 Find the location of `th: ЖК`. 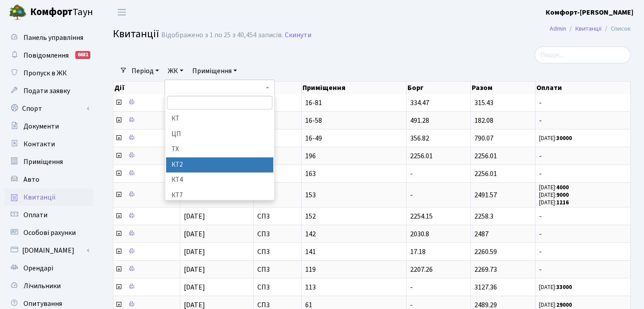

th: ЖК is located at coordinates (278, 87).